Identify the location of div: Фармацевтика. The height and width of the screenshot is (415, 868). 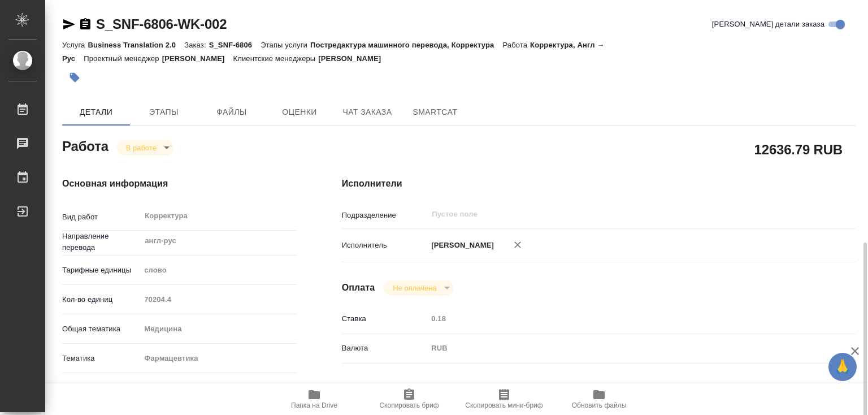
(219, 359).